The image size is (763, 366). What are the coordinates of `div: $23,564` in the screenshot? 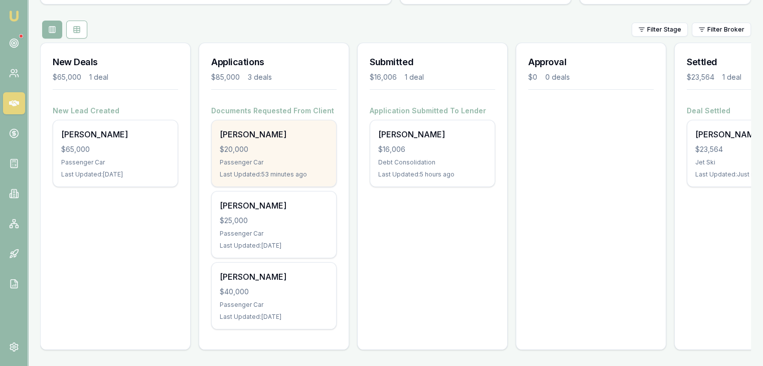 It's located at (700, 77).